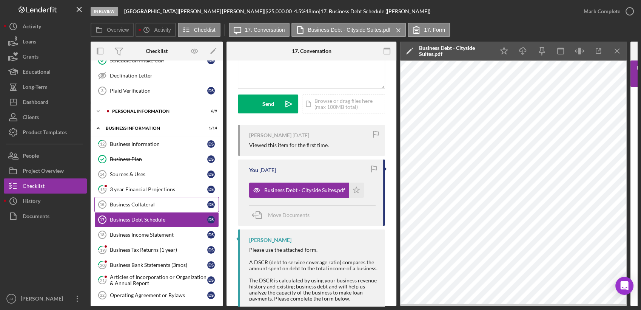 The image size is (641, 310). What do you see at coordinates (45, 201) in the screenshot?
I see `a: History` at bounding box center [45, 201].